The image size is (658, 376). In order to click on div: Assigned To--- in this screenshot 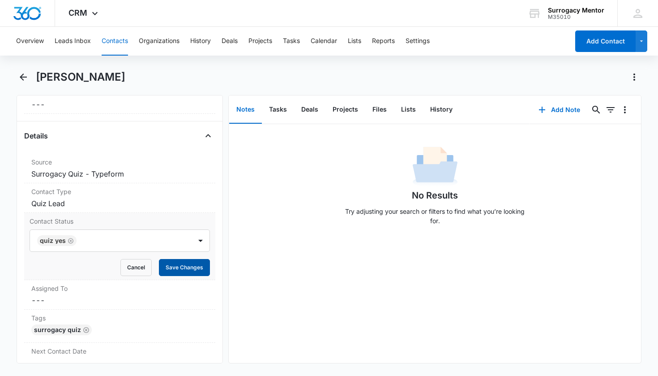, I will do `click(120, 295)`.